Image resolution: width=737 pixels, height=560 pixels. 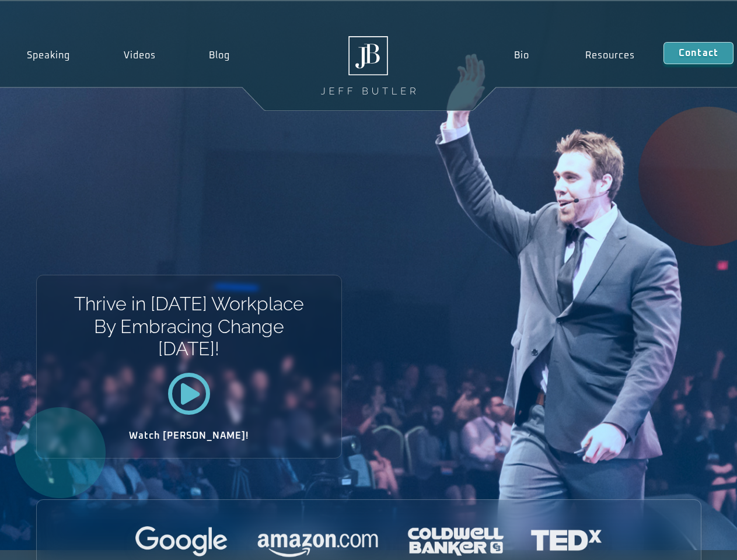 What do you see at coordinates (610, 56) in the screenshot?
I see `a: Resources` at bounding box center [610, 56].